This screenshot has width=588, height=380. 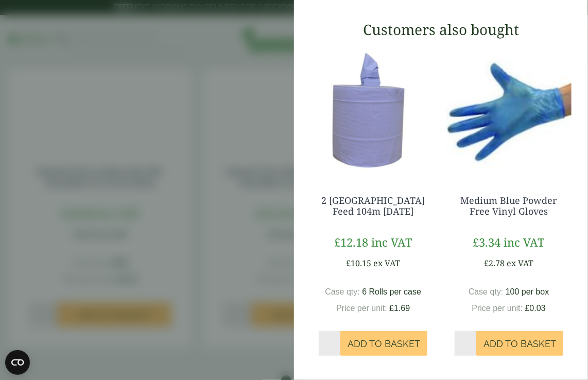 I want to click on bdi: 2.78, so click(x=494, y=263).